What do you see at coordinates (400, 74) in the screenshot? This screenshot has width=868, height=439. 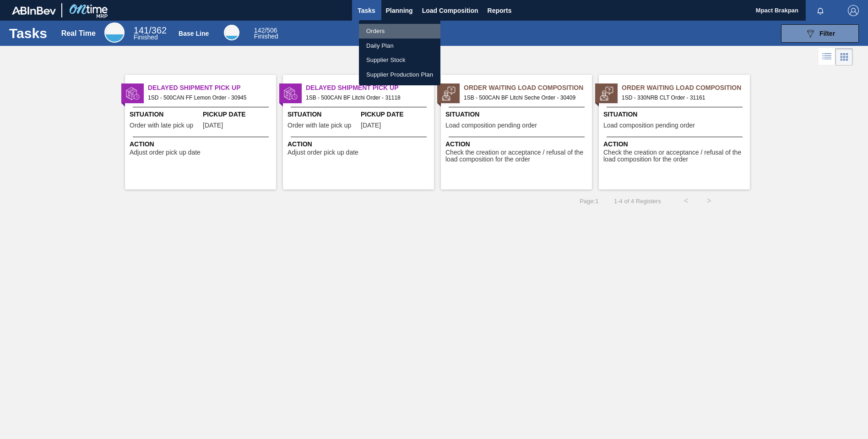 I see `li: Supplier Production Plan` at bounding box center [400, 74].